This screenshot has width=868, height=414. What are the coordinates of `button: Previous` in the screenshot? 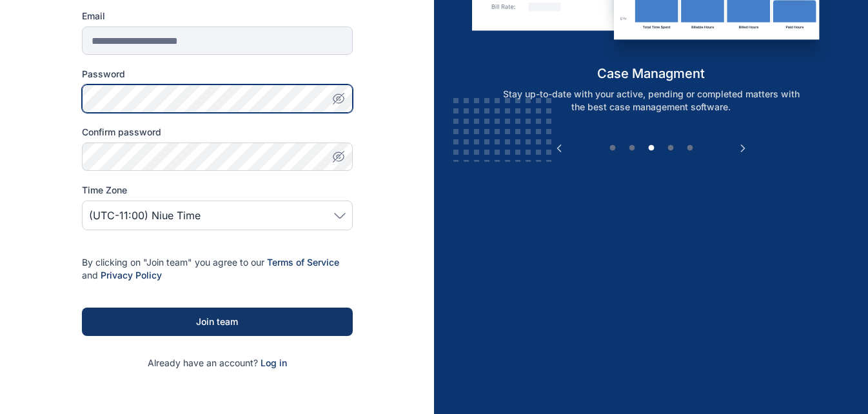 It's located at (559, 148).